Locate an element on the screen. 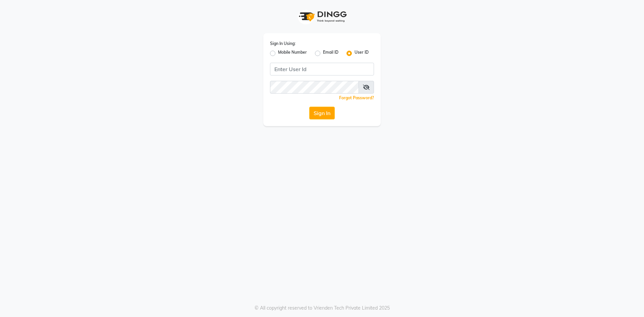  label: User ID is located at coordinates (362, 53).